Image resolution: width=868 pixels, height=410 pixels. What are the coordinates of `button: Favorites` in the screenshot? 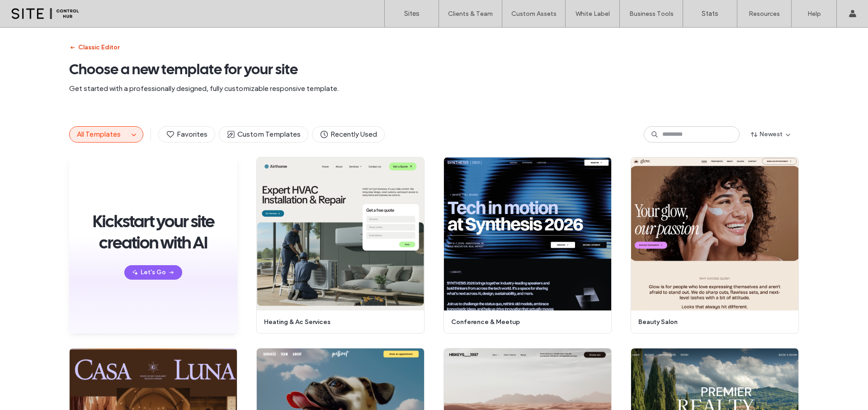 It's located at (187, 135).